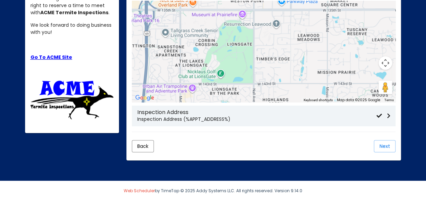 This screenshot has height=201, width=426. I want to click on span: Map data ©2025 Google, so click(358, 100).